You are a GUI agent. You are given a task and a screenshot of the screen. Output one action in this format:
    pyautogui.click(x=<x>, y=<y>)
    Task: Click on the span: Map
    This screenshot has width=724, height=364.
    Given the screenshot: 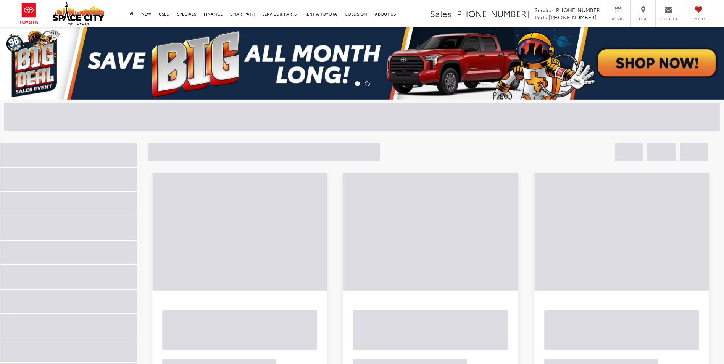 What is the action you would take?
    pyautogui.click(x=643, y=19)
    